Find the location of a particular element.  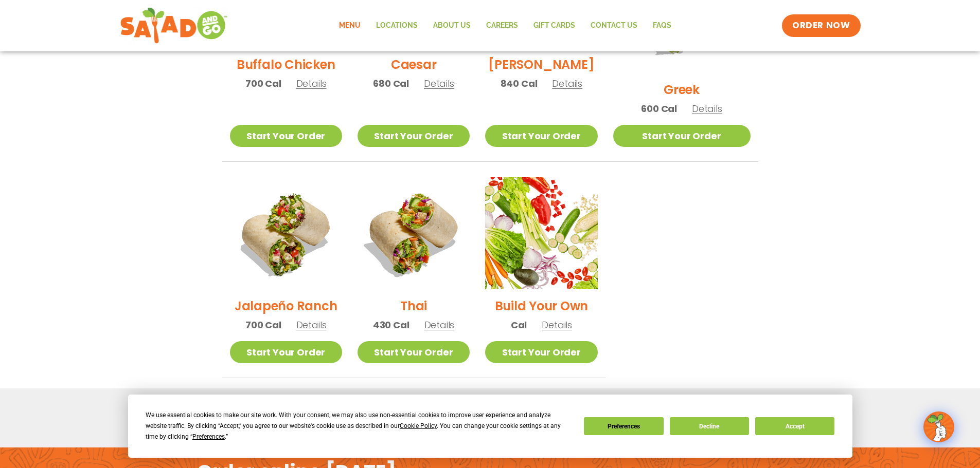

button: Accept is located at coordinates (795, 426).